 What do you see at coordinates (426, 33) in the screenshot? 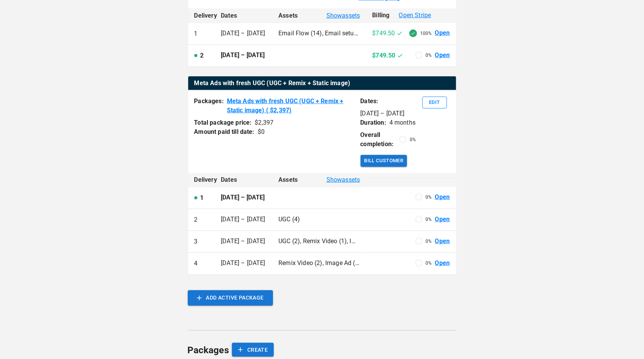
I see `p: 100%` at bounding box center [426, 33].